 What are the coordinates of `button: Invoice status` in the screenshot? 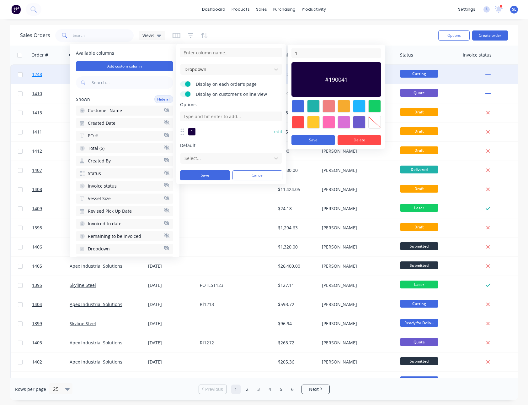 It's located at (125, 186).